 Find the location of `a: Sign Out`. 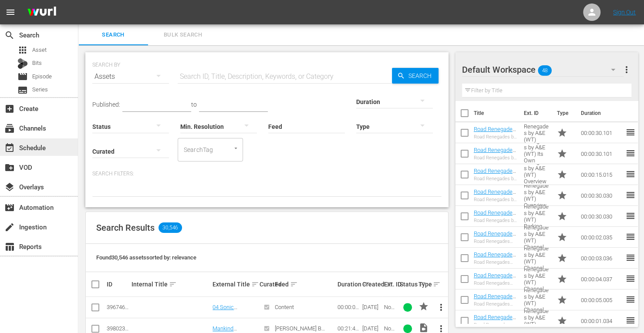

a: Sign Out is located at coordinates (624, 12).